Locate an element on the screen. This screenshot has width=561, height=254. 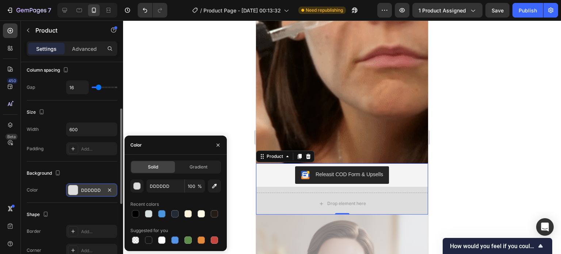
div: Gap is located at coordinates (31, 87).